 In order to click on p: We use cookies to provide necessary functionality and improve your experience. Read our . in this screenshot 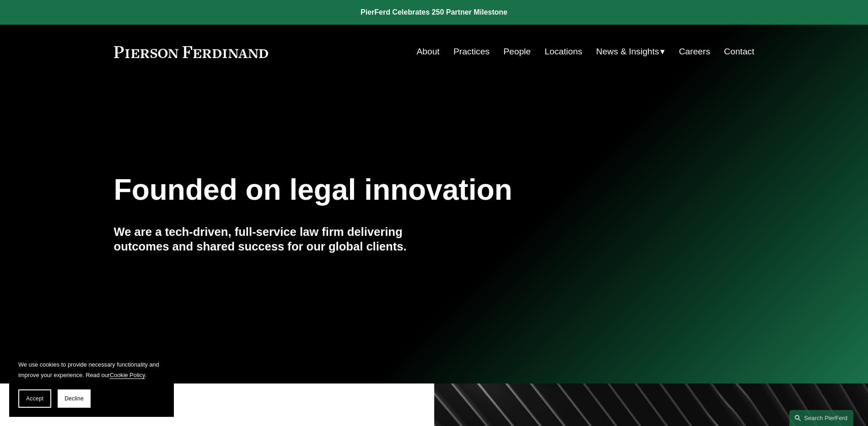, I will do `click(92, 370)`.